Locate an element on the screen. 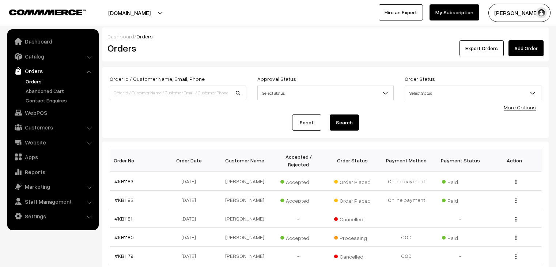  a: Marketing is located at coordinates (53, 186).